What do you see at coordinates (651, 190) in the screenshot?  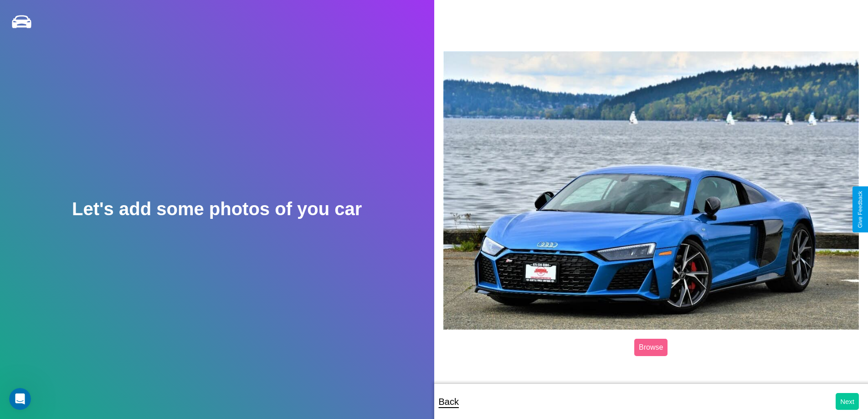 I see `img: posted` at bounding box center [651, 190].